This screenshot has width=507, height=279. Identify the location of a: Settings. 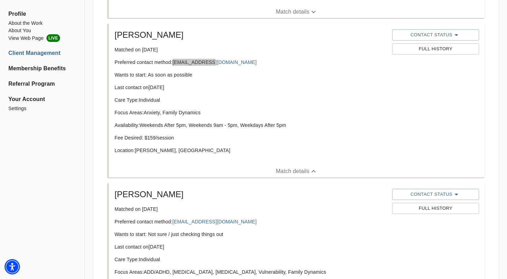
(42, 108).